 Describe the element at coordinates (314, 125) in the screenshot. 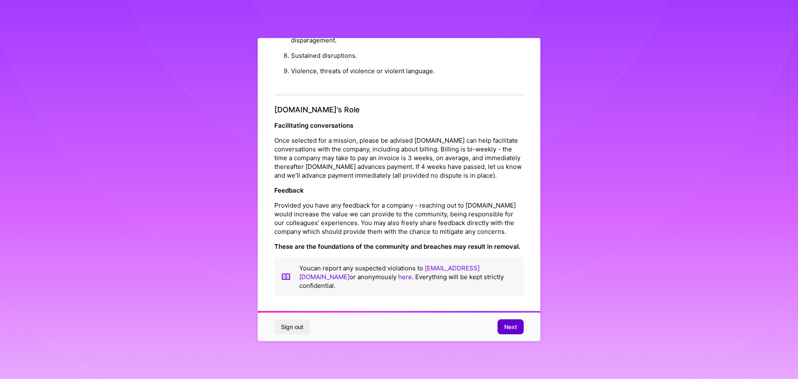

I see `strong: Facilitating conversations` at that location.